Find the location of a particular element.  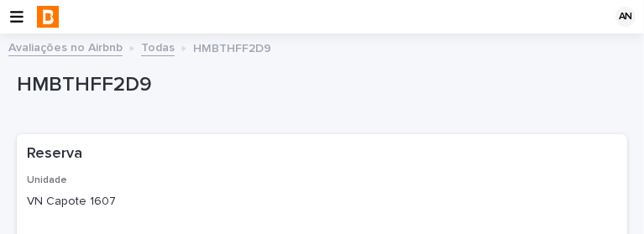

span: Unidade is located at coordinates (47, 180).